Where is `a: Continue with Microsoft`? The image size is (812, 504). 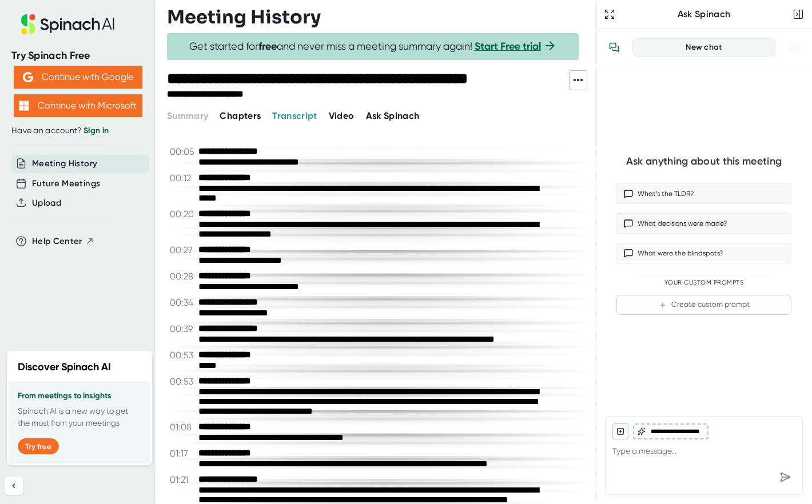 a: Continue with Microsoft is located at coordinates (78, 106).